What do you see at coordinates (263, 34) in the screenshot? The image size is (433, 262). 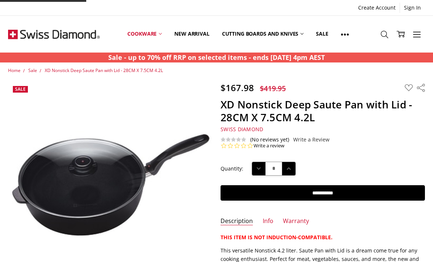 I see `a: Cutting boards and knives` at bounding box center [263, 34].